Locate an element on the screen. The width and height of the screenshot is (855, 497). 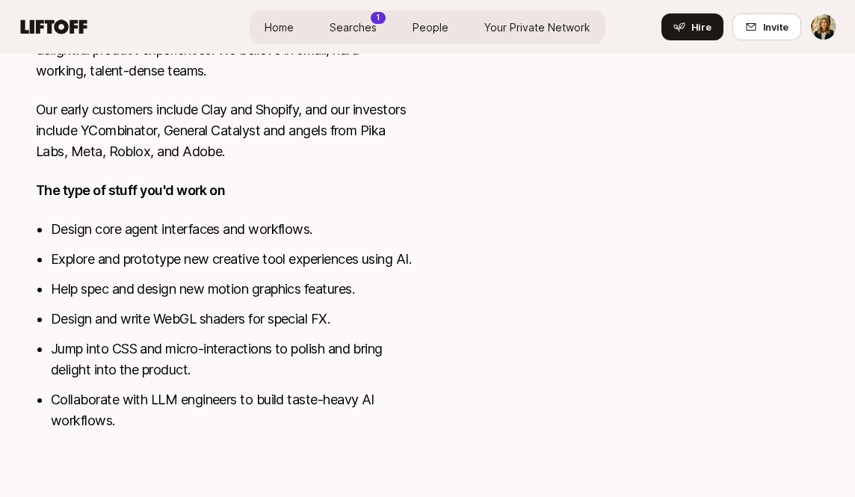
li: Collaborate with LLM engineers to build taste-heavy AI workflows. is located at coordinates (232, 410).